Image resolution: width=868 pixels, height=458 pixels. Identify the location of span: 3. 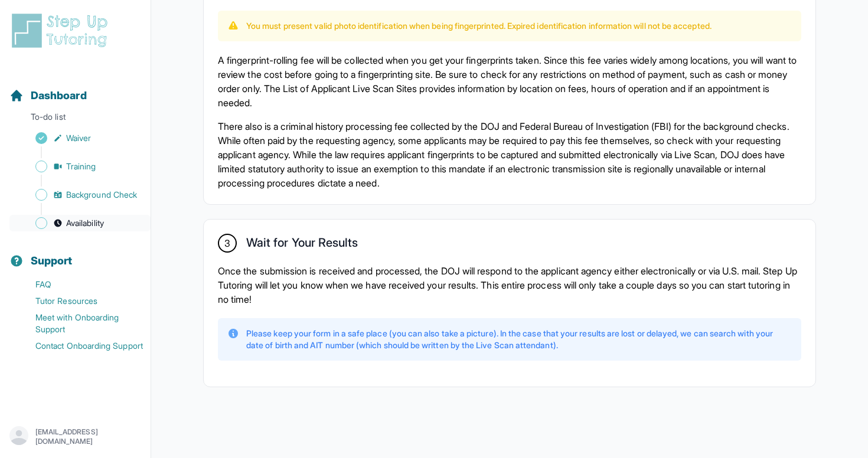
(228, 243).